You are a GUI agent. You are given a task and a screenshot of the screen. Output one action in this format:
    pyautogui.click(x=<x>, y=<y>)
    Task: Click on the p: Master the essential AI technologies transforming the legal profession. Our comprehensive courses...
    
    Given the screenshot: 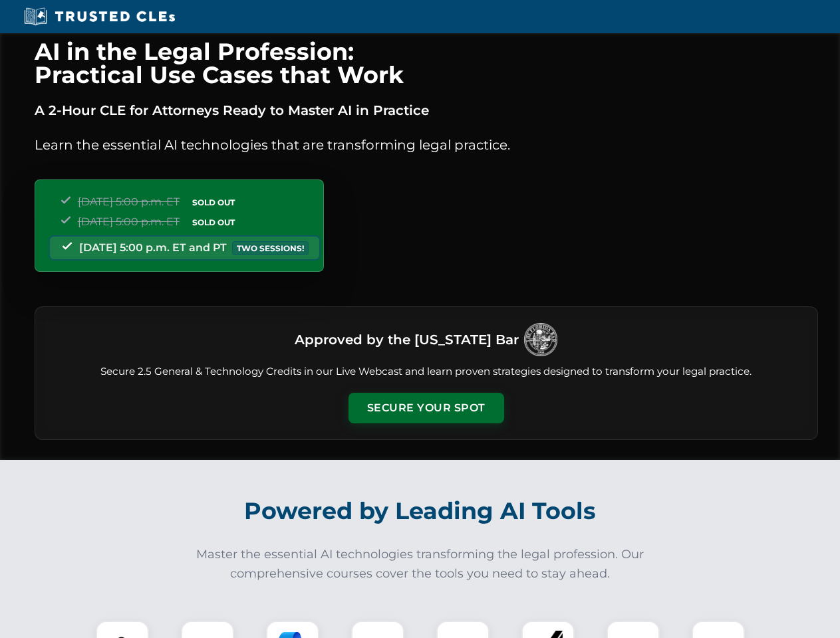 What is the action you would take?
    pyautogui.click(x=421, y=564)
    